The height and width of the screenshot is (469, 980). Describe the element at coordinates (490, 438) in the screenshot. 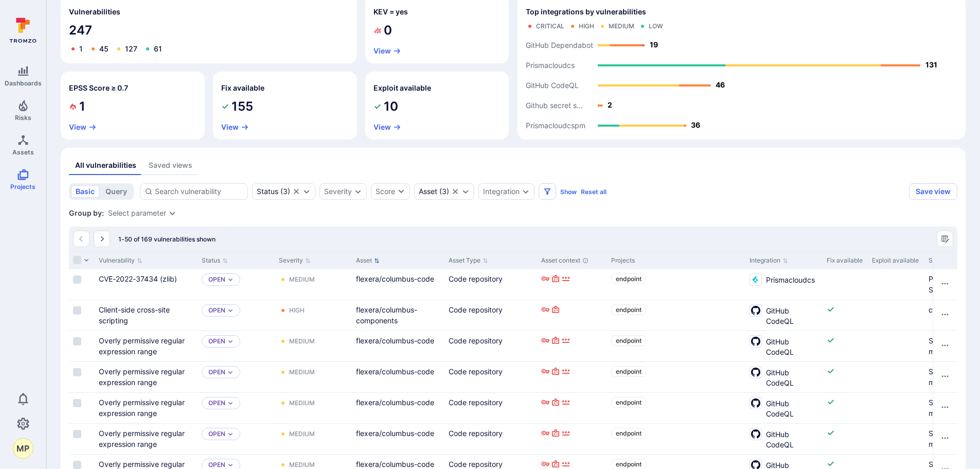

I see `div: Cell for Asset Type` at that location.